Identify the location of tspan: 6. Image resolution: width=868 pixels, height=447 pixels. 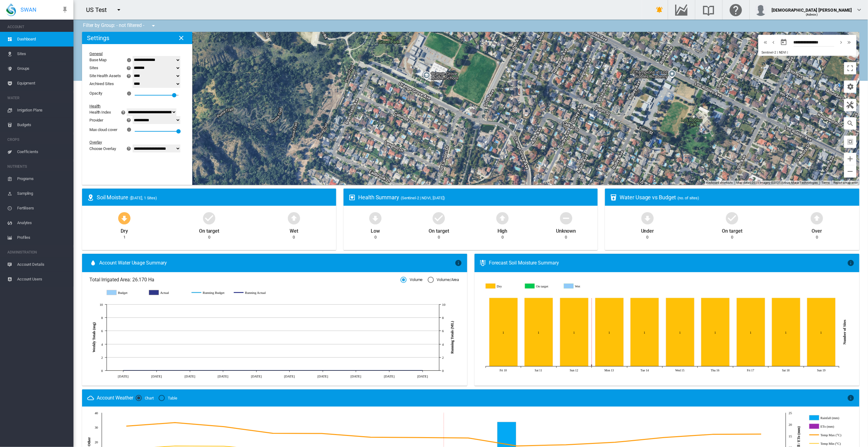
(102, 331).